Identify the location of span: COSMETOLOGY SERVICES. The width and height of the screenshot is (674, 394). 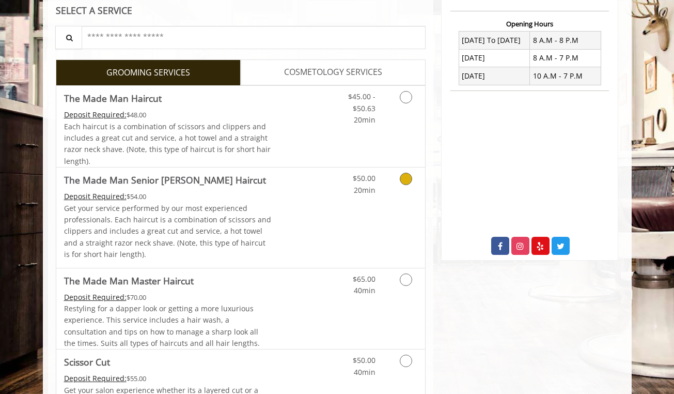
(333, 72).